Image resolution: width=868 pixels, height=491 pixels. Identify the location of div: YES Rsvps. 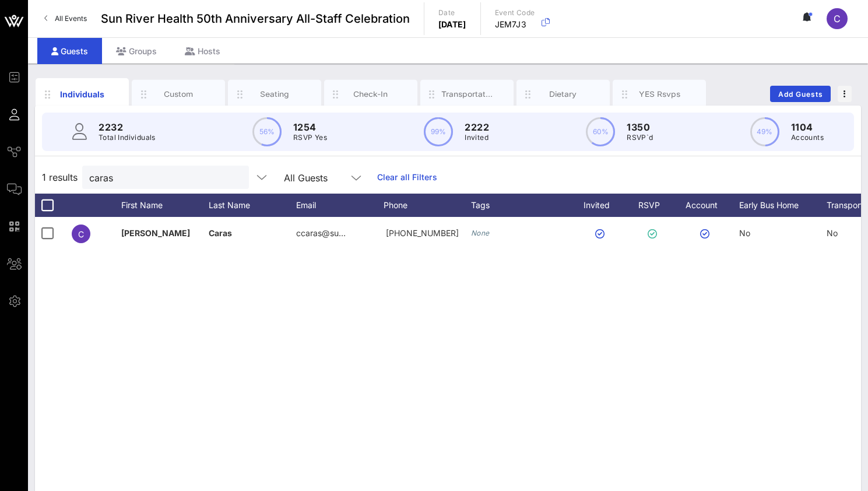
(659, 94).